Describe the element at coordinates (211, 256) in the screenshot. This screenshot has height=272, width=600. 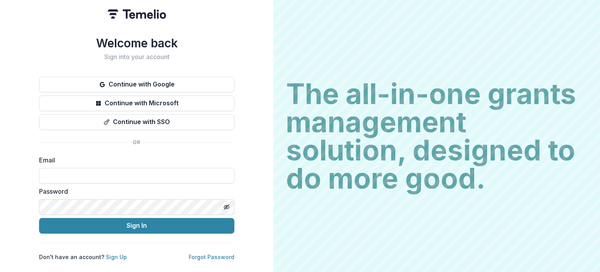
I see `a: Forgot Password` at that location.